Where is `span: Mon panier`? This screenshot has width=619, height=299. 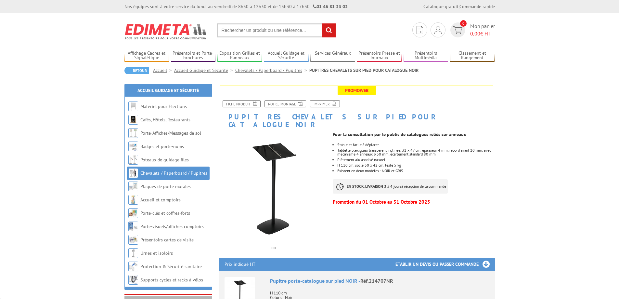 span: Mon panier is located at coordinates (483, 30).